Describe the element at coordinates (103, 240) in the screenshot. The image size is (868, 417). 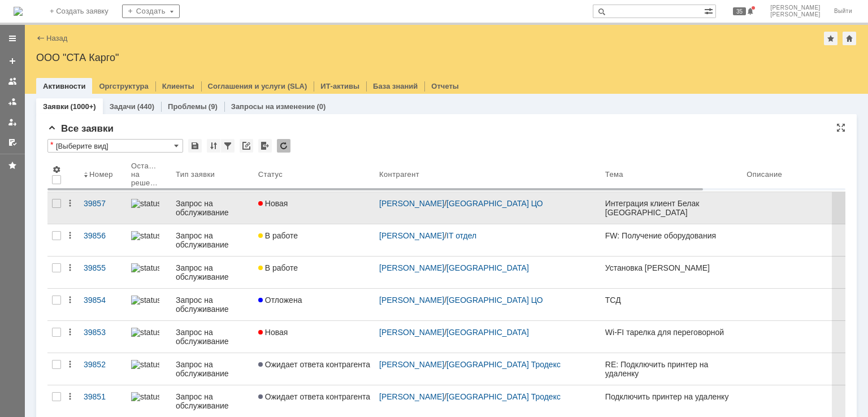
I see `a: 39856` at that location.